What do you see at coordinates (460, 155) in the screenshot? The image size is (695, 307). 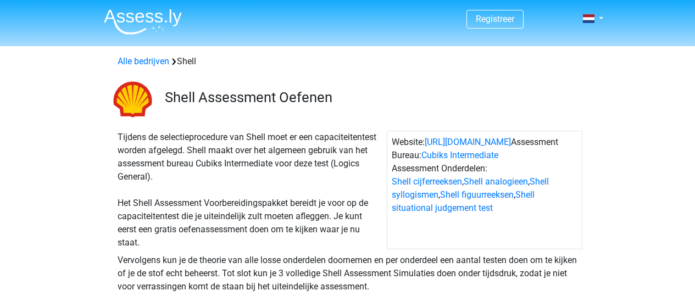 I see `a: Cubiks Intermediate` at bounding box center [460, 155].